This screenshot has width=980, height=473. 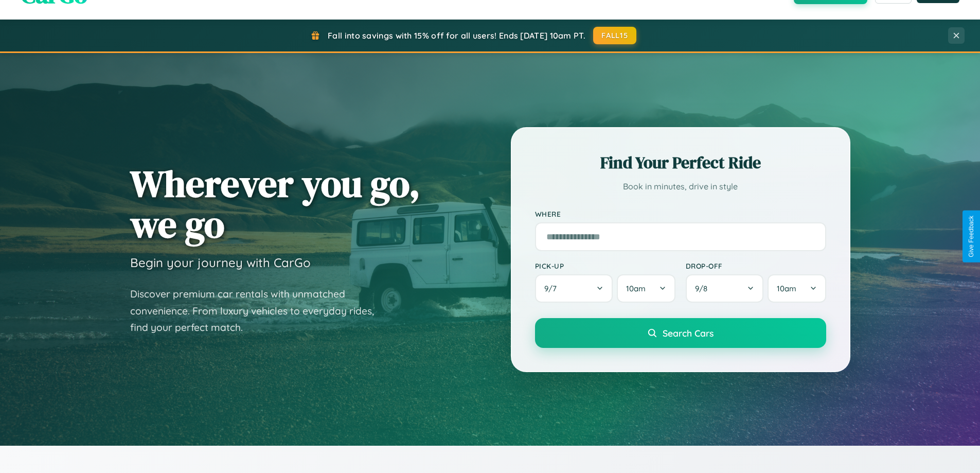 What do you see at coordinates (704, 288) in the screenshot?
I see `span: 9 / 8` at bounding box center [704, 288].